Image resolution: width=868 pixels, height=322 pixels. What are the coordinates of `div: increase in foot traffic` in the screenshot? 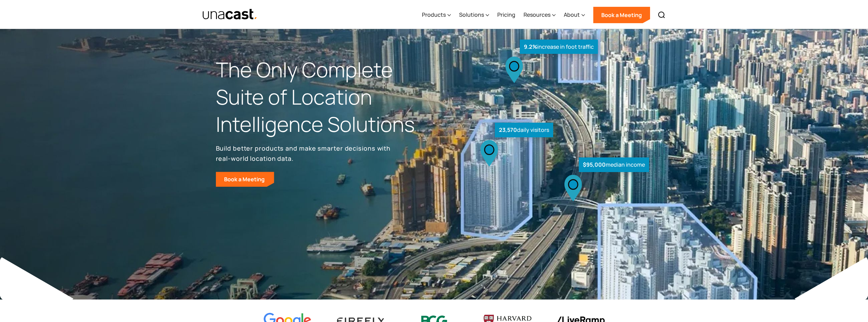 It's located at (559, 47).